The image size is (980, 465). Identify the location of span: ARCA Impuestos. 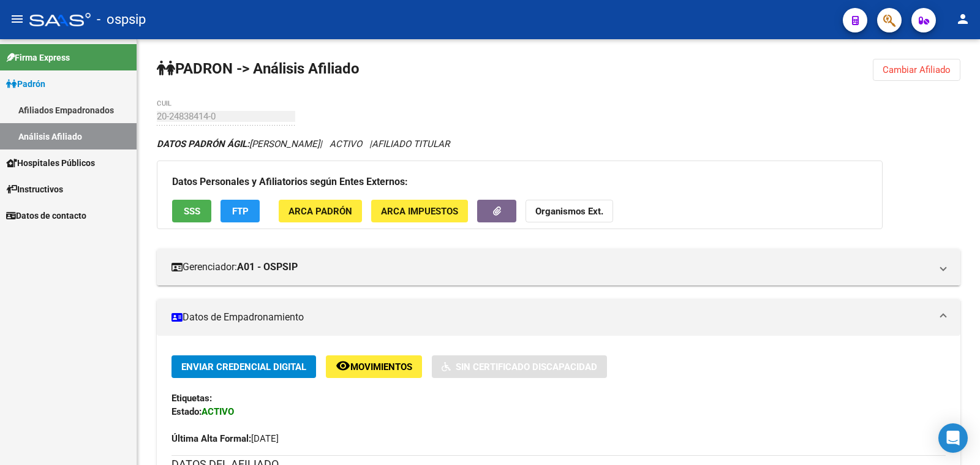
(419, 211).